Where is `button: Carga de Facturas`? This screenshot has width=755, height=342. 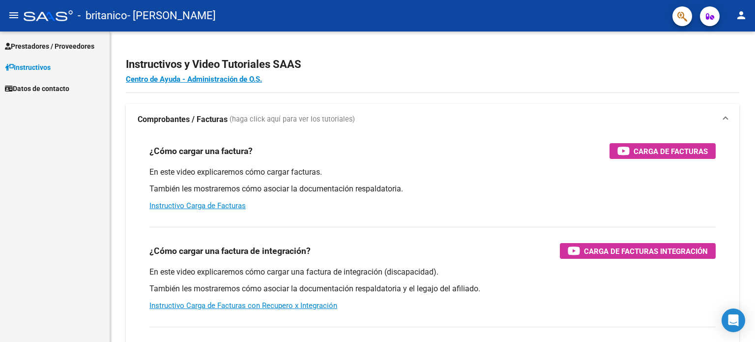 button: Carga de Facturas is located at coordinates (663, 151).